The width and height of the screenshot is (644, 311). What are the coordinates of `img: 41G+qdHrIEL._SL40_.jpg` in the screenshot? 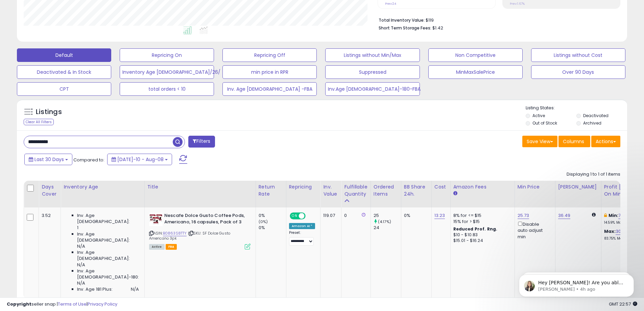 It's located at (156, 219).